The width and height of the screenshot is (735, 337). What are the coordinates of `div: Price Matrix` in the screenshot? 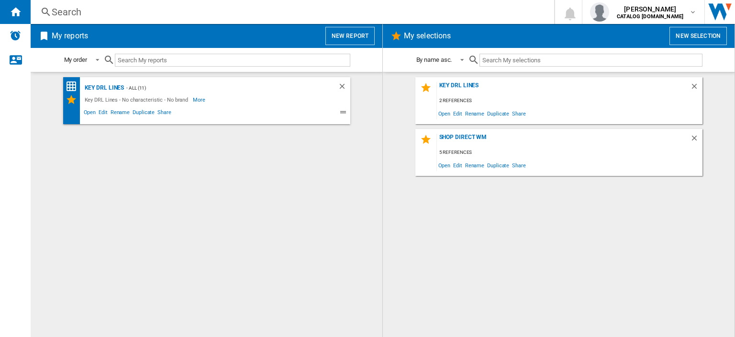 It's located at (74, 86).